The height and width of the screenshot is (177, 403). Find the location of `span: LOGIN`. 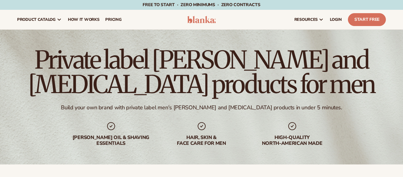

span: LOGIN is located at coordinates (336, 20).